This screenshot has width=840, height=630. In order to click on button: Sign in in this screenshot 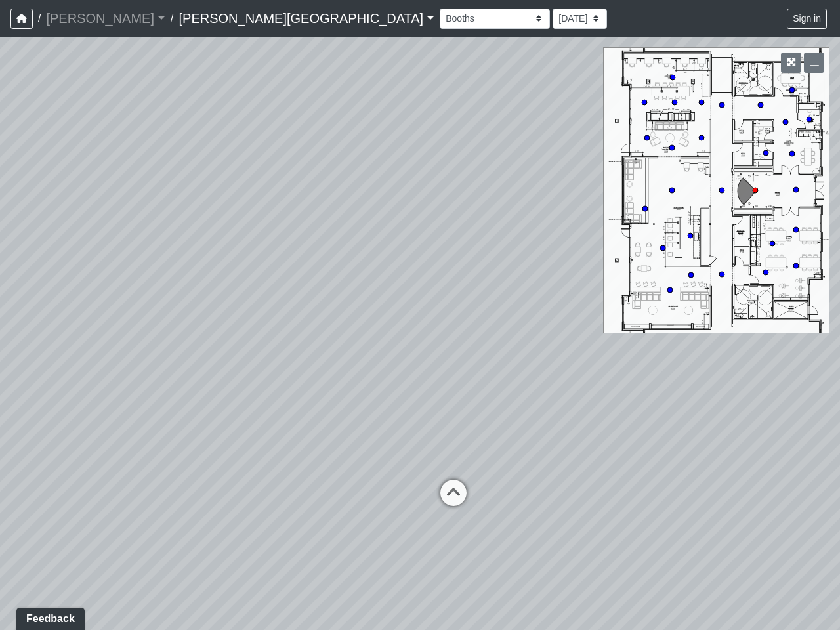, I will do `click(807, 19)`.